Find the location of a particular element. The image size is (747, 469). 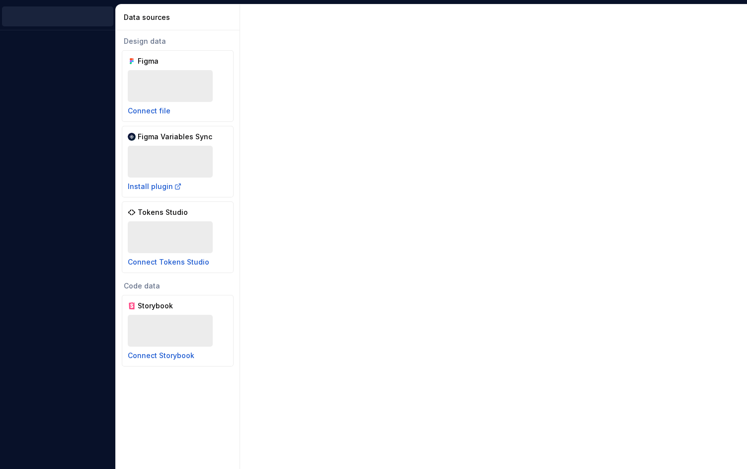

a: StorybookConnect Storybook is located at coordinates (177, 331).